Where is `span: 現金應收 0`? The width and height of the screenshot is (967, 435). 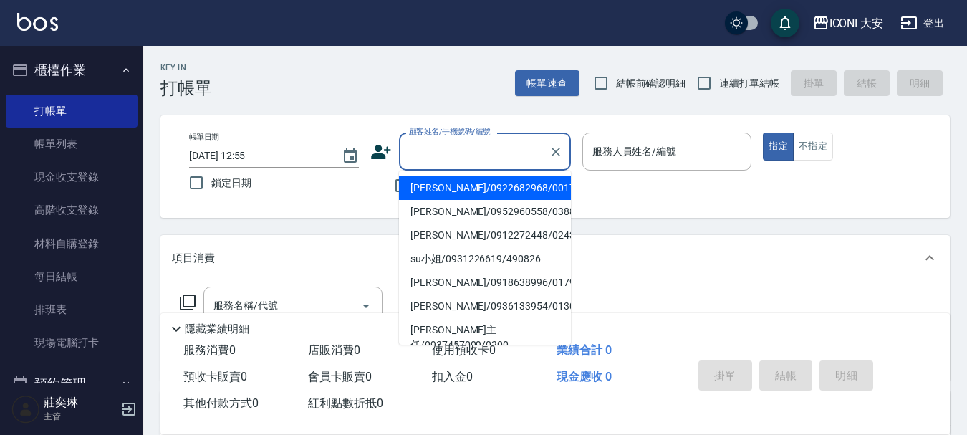
span: 現金應收 0 is located at coordinates (584, 376).